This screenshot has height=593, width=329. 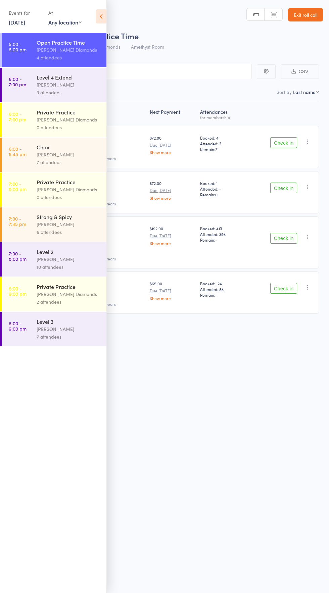 What do you see at coordinates (222, 183) in the screenshot?
I see `span: Booked: 1` at bounding box center [222, 183].